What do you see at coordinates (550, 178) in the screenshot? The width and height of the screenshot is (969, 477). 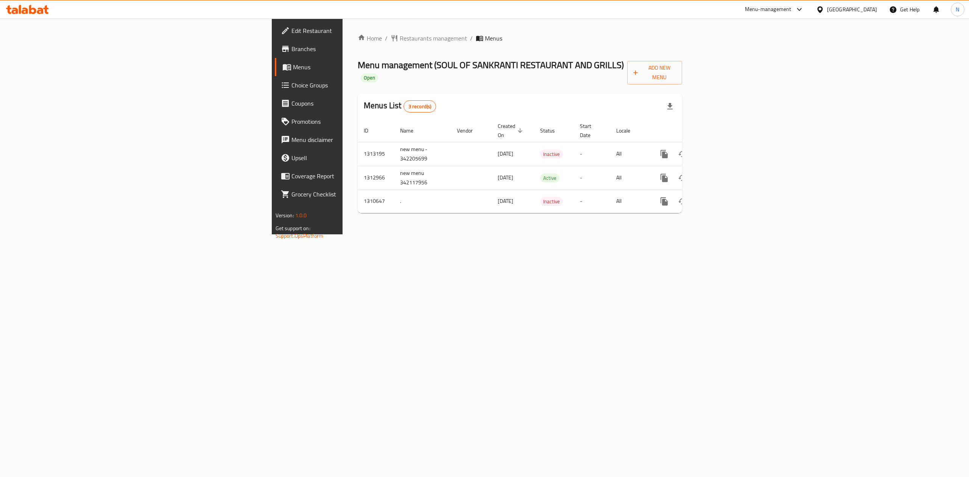 I see `div: Active` at bounding box center [550, 178].